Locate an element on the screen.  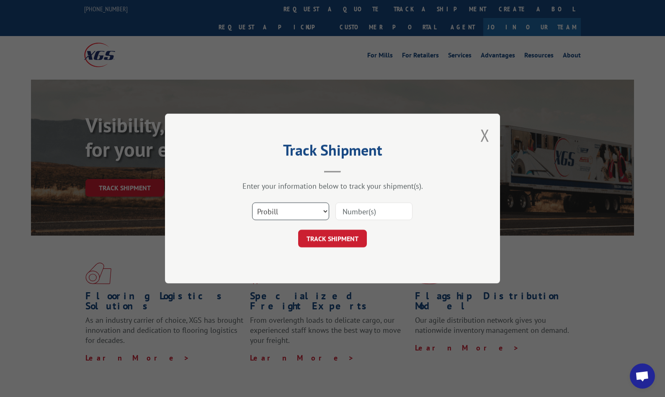
button: Close modal is located at coordinates (485, 135).